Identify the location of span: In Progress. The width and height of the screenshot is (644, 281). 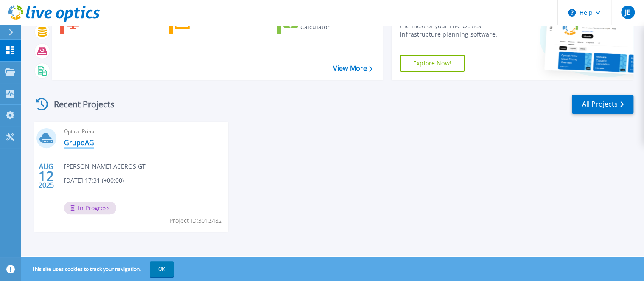
(90, 208).